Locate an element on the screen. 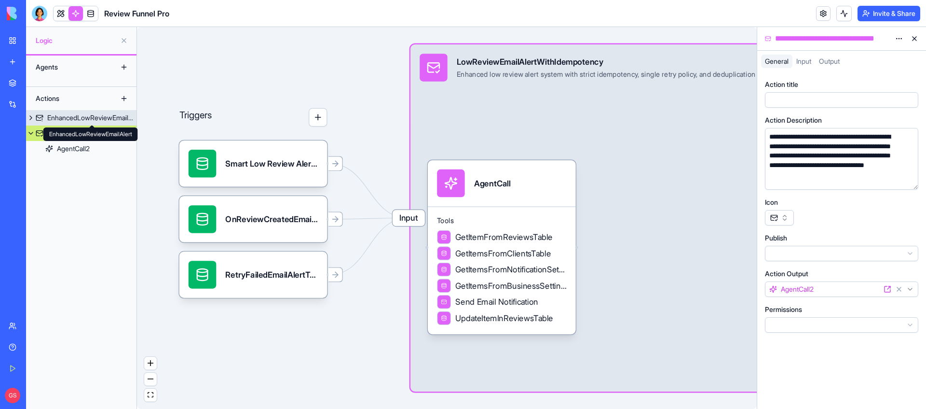 This screenshot has height=409, width=926. button: zoom in is located at coordinates (151, 363).